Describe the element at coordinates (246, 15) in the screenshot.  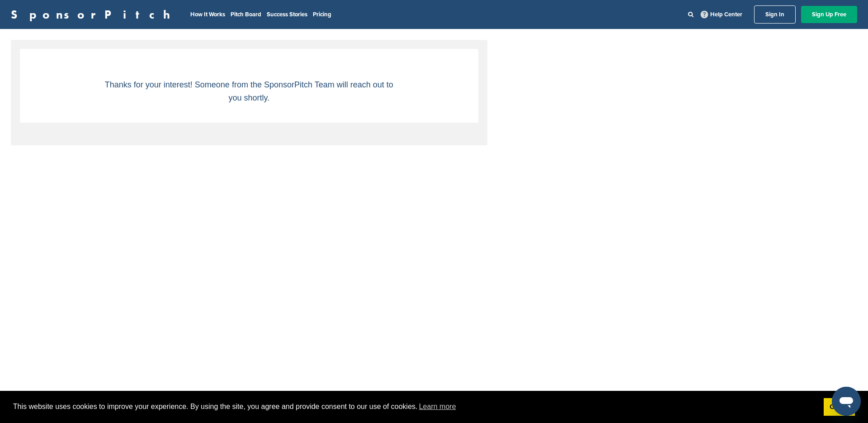
I see `a: Pitch Board` at that location.